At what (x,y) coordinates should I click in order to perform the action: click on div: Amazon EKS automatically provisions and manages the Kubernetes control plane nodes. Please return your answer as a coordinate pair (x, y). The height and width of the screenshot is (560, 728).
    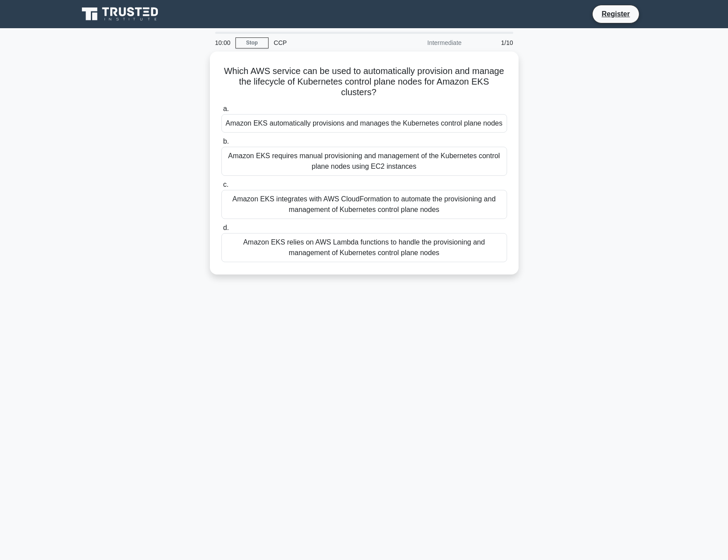
    Looking at the image, I should click on (364, 123).